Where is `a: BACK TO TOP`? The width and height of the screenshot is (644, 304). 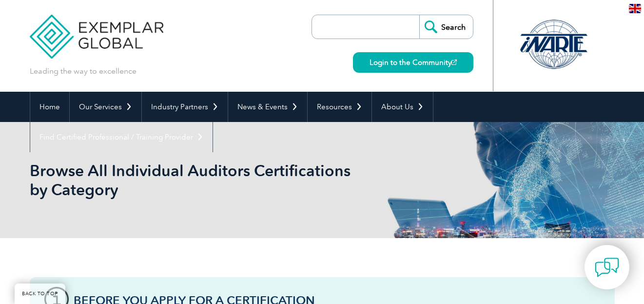 a: BACK TO TOP is located at coordinates (40, 293).